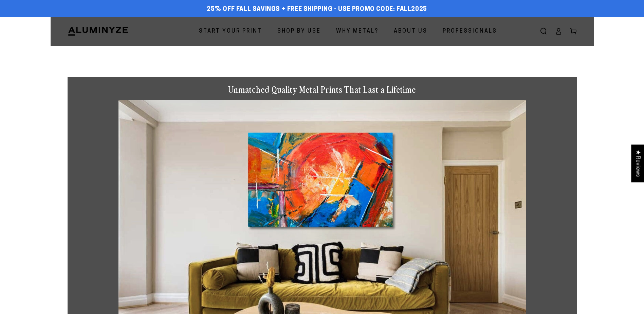 Image resolution: width=644 pixels, height=314 pixels. What do you see at coordinates (410, 32) in the screenshot?
I see `span: About Us` at bounding box center [410, 32].